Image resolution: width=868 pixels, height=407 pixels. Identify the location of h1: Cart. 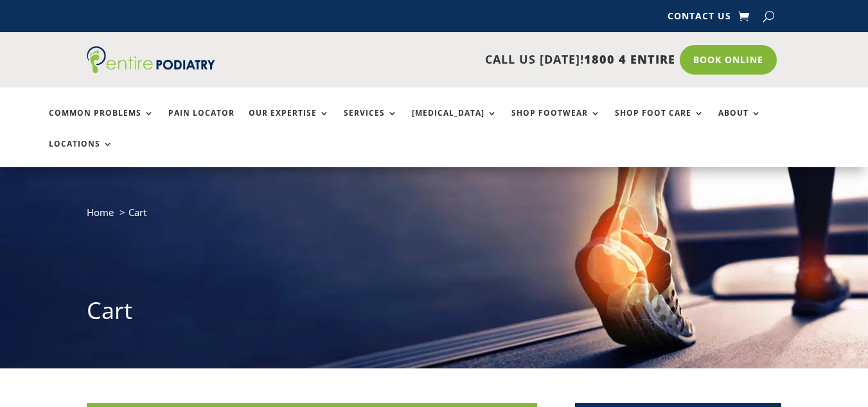
(434, 314).